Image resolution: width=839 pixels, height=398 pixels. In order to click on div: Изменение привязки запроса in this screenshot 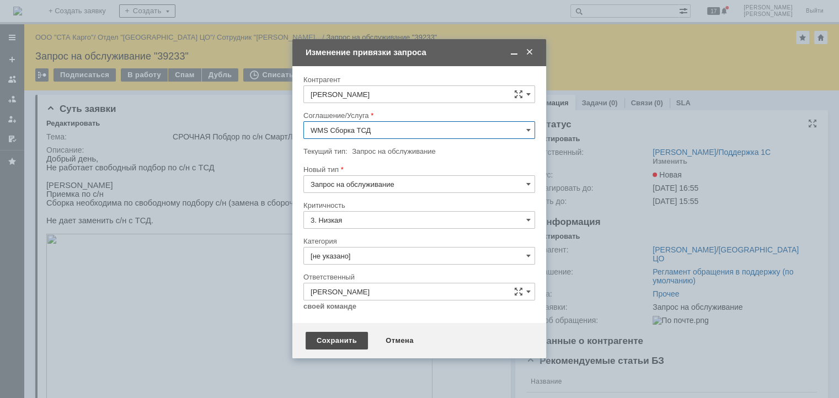, I will do `click(420, 52)`.